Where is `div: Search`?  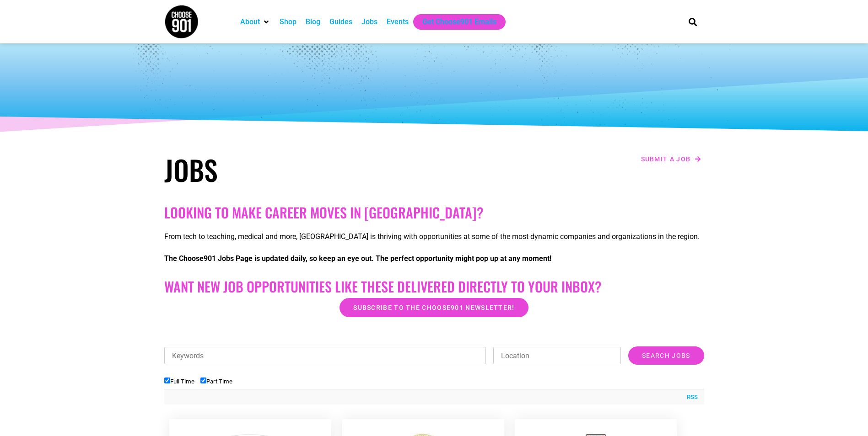
div: Search is located at coordinates (692, 21).